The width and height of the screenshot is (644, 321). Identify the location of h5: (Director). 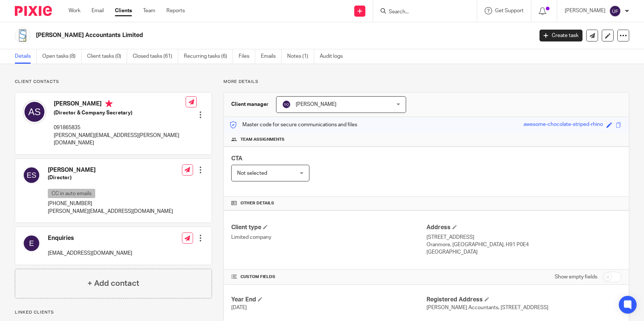
(110, 178).